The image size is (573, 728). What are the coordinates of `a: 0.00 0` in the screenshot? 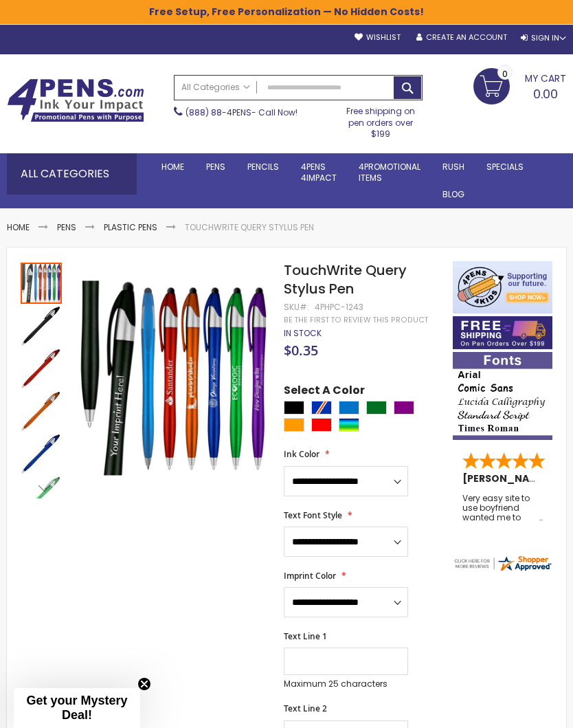 It's located at (519, 85).